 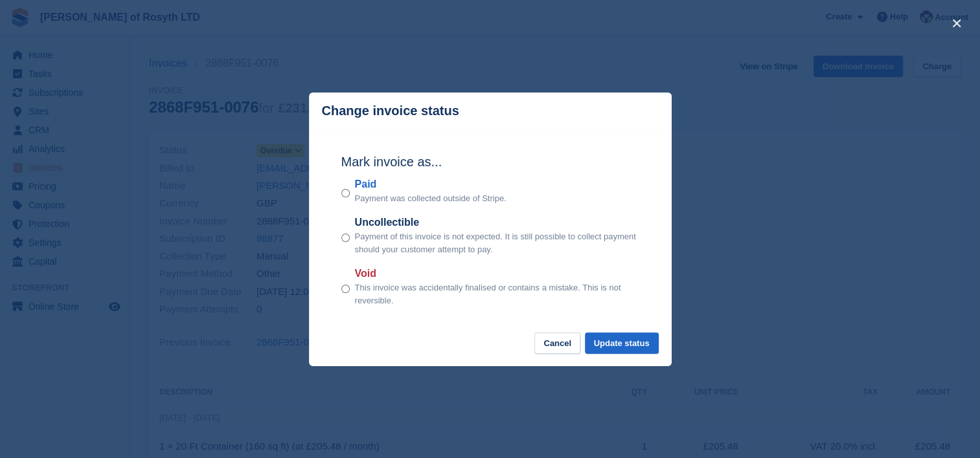 I want to click on p: This invoice was accidentally finalised or contains a mistake. This is not reversible., so click(x=497, y=294).